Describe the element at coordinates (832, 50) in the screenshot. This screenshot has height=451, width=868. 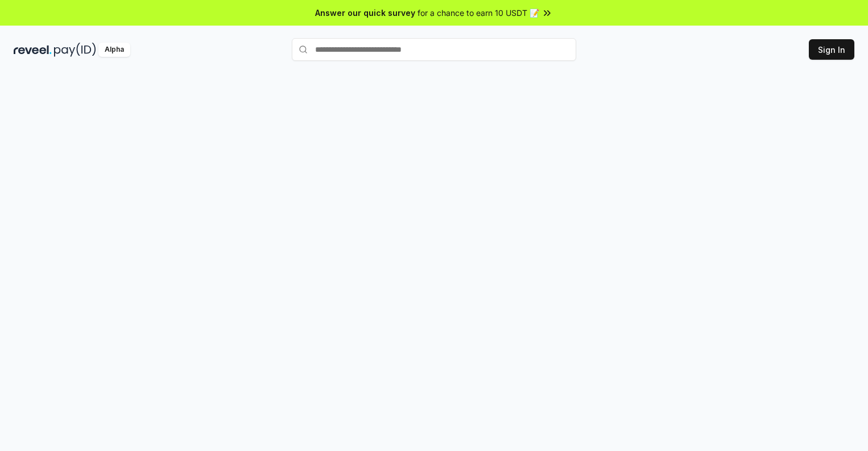
I see `button: Sign In` at that location.